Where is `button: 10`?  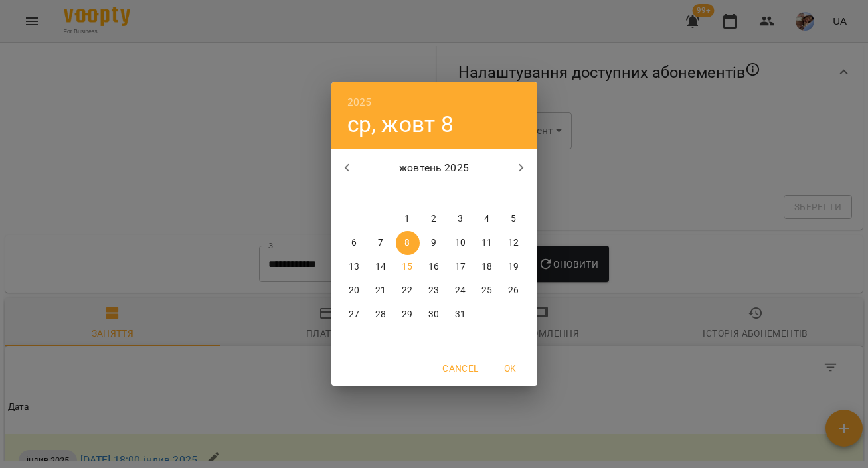 button: 10 is located at coordinates (461, 243).